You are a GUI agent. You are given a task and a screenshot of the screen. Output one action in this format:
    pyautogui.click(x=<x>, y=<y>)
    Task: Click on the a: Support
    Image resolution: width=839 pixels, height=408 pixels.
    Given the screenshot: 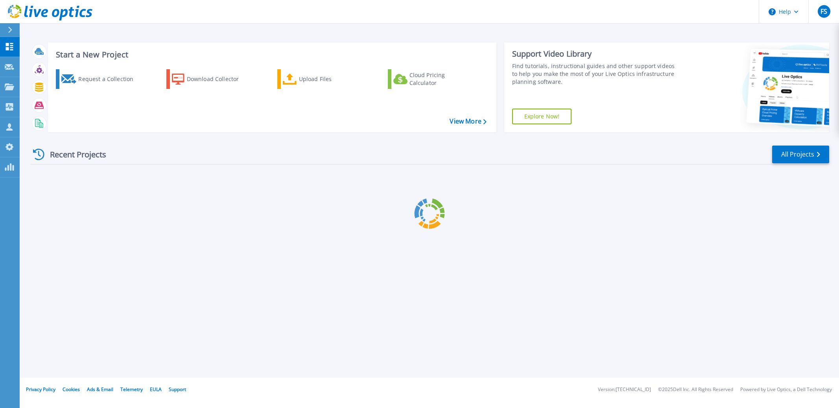 What is the action you would take?
    pyautogui.click(x=177, y=389)
    